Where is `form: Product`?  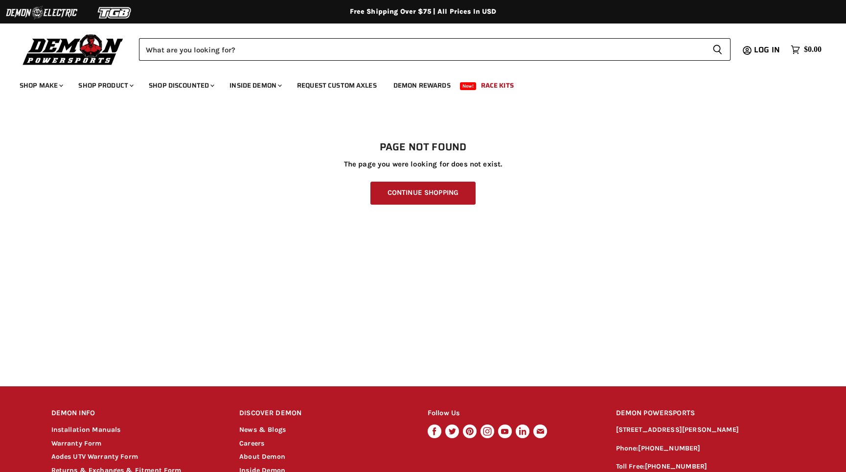 form: Product is located at coordinates (435, 49).